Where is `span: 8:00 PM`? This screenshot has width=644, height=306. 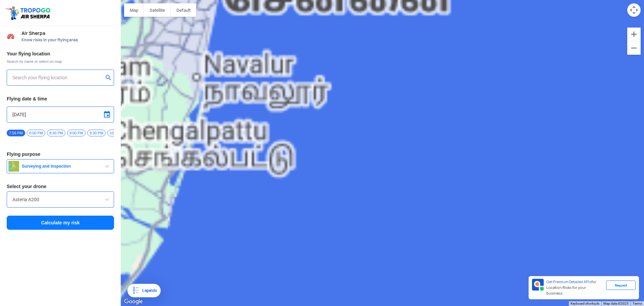
span: 8:00 PM is located at coordinates (36, 133).